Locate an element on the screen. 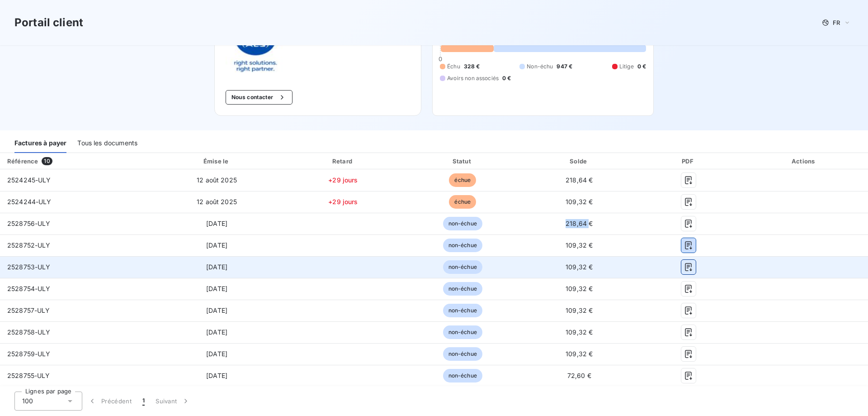 This screenshot has height=416, width=868. div: Émise le is located at coordinates (217, 162).